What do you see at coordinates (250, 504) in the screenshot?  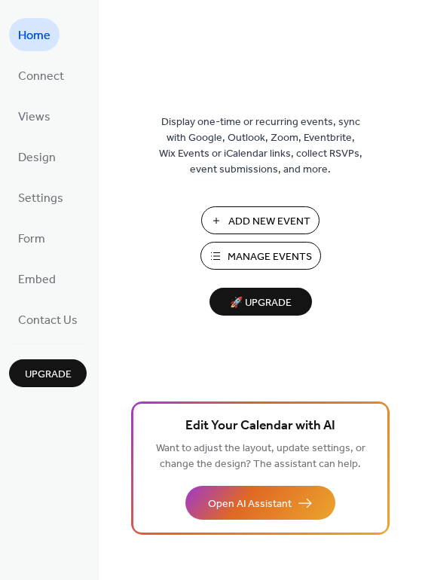 I see `span: Open AI Assistant` at bounding box center [250, 504].